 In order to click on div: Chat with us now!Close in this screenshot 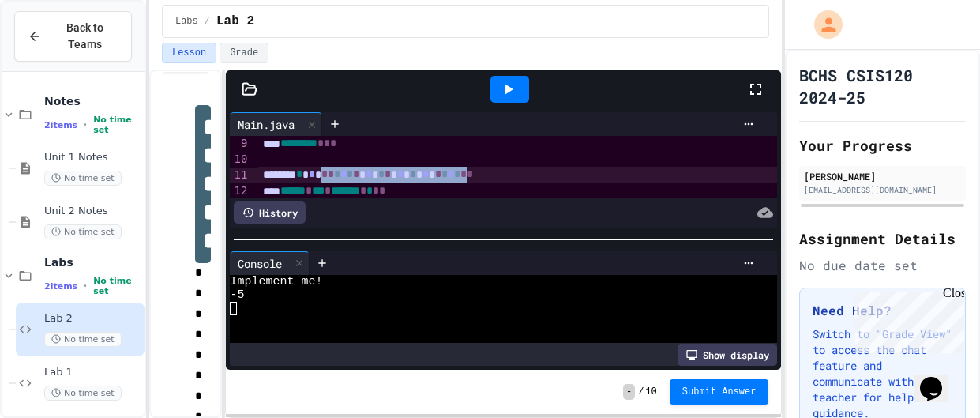, I will do `click(58, 53)`.